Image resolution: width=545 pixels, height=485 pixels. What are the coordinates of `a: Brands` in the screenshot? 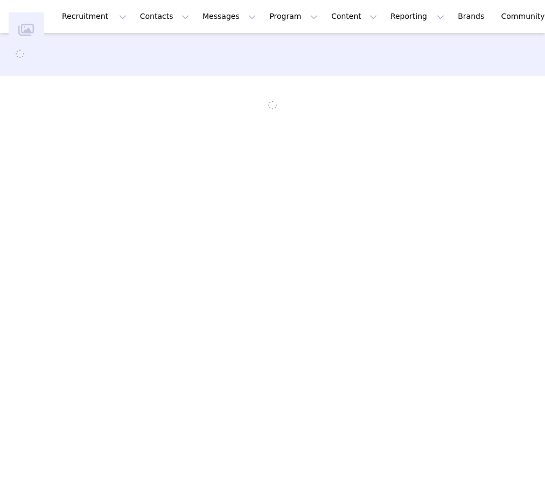 It's located at (472, 16).